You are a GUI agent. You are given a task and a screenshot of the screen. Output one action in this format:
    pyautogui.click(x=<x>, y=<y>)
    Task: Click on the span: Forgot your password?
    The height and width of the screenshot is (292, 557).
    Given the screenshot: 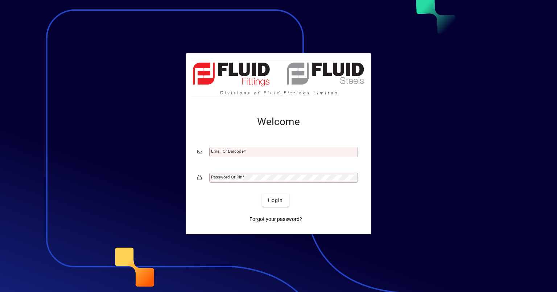 What is the action you would take?
    pyautogui.click(x=275, y=219)
    